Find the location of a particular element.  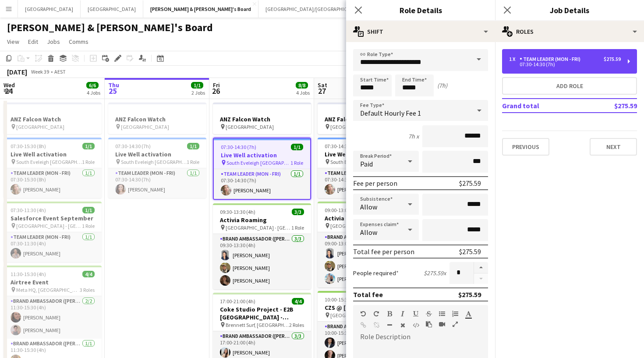

button: Ordered List is located at coordinates (455, 314).